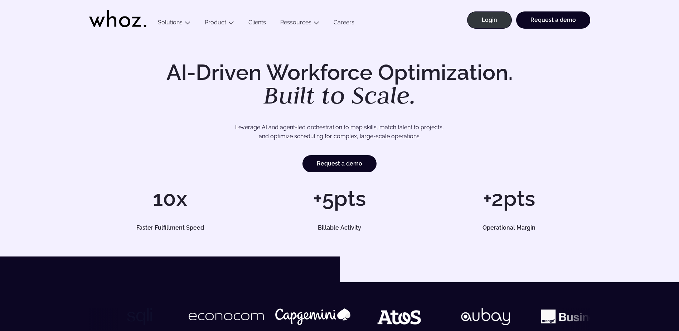 This screenshot has width=679, height=331. I want to click on h1: +2pts, so click(509, 198).